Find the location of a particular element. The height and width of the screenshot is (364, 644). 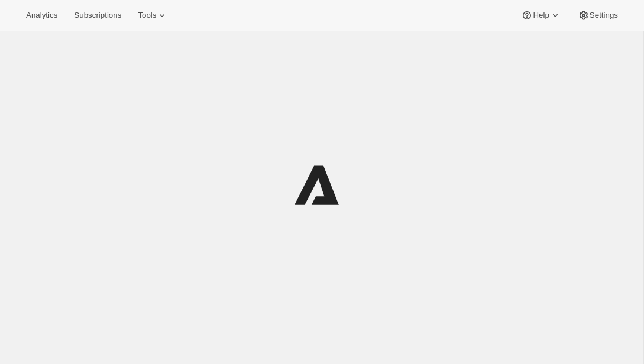

button: Tools is located at coordinates (152, 15).